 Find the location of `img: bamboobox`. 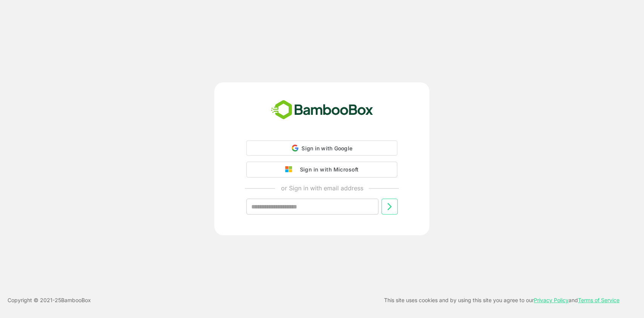

img: bamboobox is located at coordinates (322, 110).